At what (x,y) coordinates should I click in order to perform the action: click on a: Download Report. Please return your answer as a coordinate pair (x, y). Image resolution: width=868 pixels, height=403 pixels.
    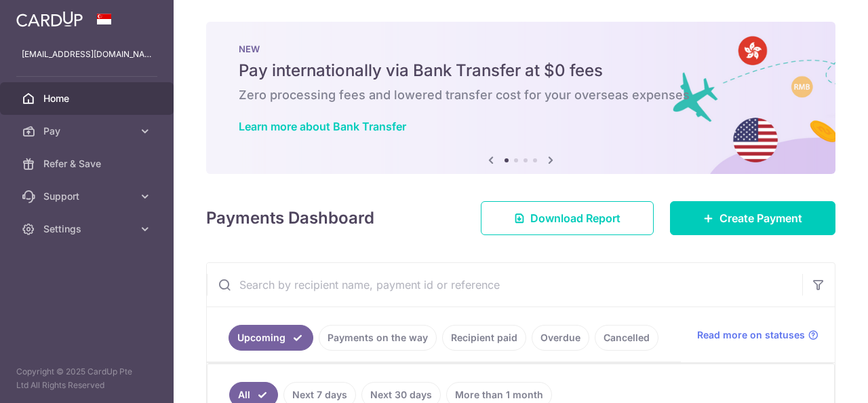
    Looking at the image, I should click on (567, 218).